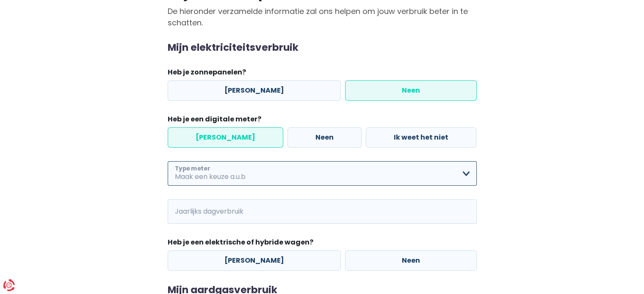 The width and height of the screenshot is (644, 294). What do you see at coordinates (322, 48) in the screenshot?
I see `h2: Mijn elektriciteitsverbruik` at bounding box center [322, 48].